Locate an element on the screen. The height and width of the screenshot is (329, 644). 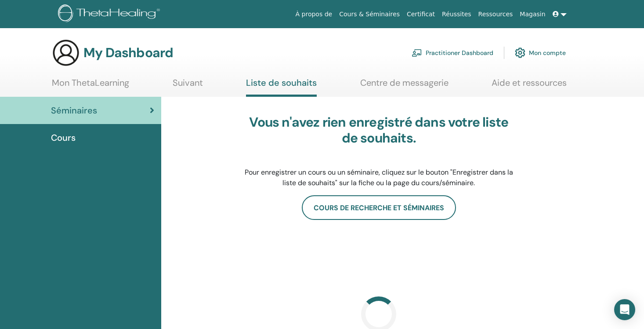
img: cog.svg is located at coordinates (520, 53).